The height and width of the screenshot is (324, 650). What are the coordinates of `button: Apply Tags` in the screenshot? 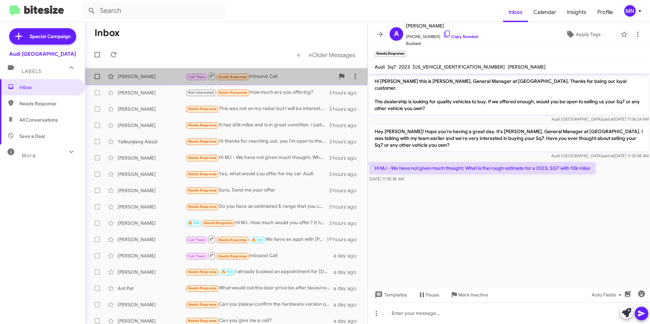 It's located at (582, 34).